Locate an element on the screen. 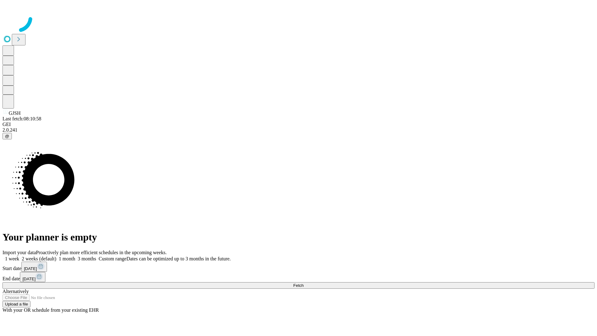 The width and height of the screenshot is (597, 336). div: 2.0.241 is located at coordinates (299, 130).